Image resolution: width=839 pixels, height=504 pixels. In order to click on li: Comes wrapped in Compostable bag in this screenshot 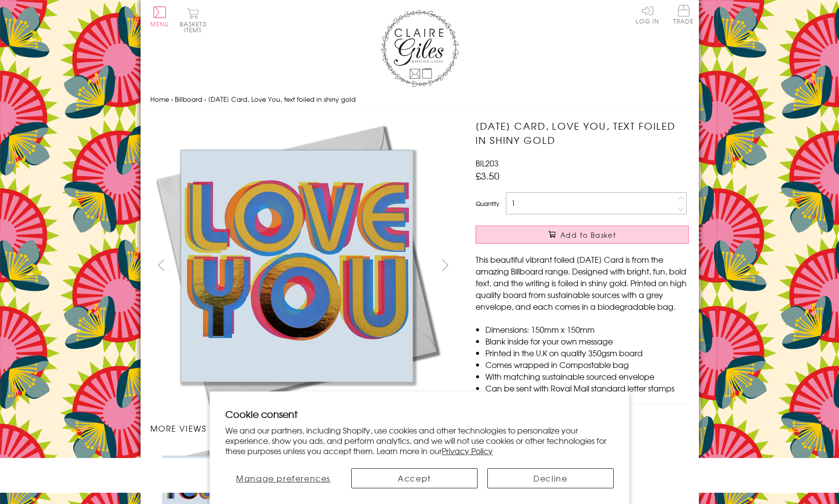, I will do `click(587, 364)`.